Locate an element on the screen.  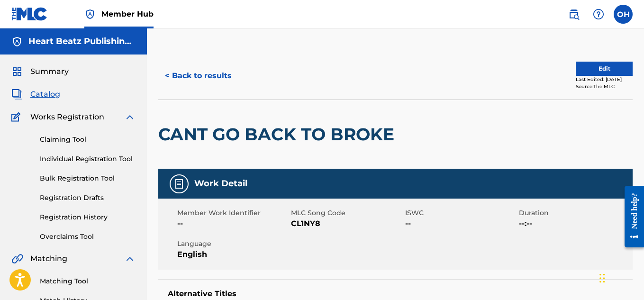
span: Works Registration is located at coordinates (68, 117).